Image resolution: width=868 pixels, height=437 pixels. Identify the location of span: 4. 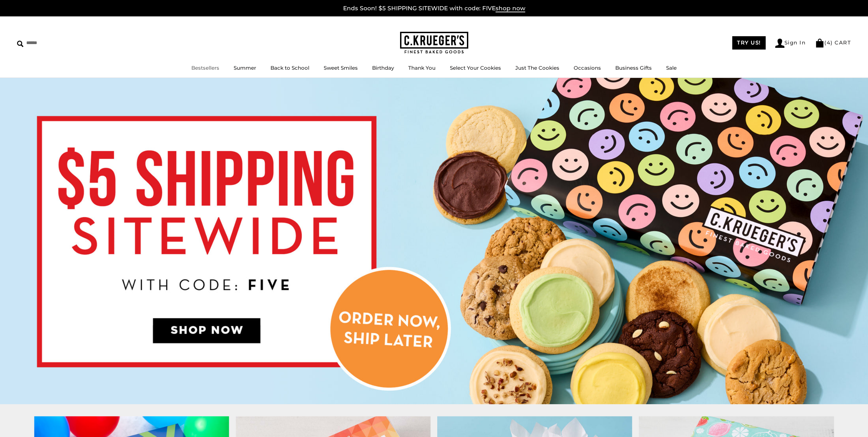
(829, 42).